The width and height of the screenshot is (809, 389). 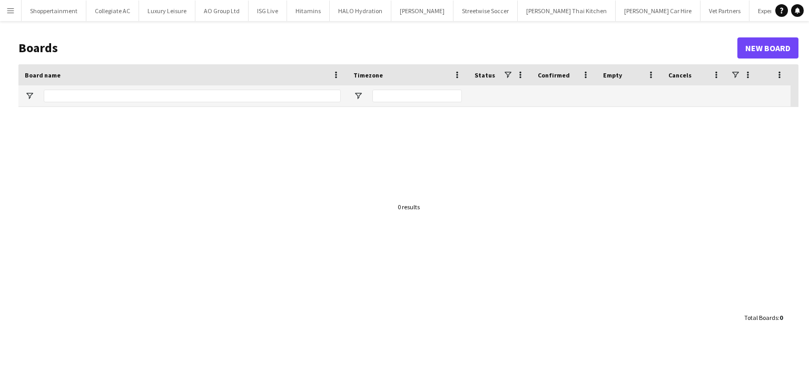 What do you see at coordinates (613, 75) in the screenshot?
I see `span: Empty` at bounding box center [613, 75].